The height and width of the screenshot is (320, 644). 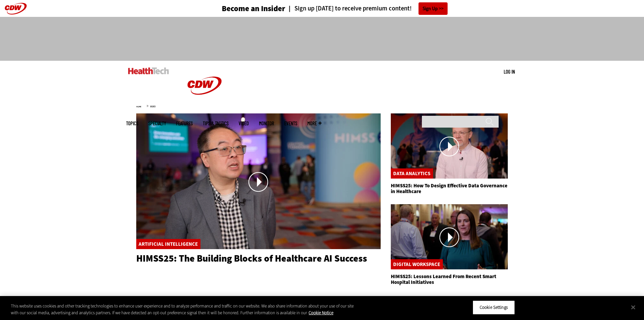 What do you see at coordinates (321, 313) in the screenshot?
I see `a: More information about your privacy` at bounding box center [321, 313].